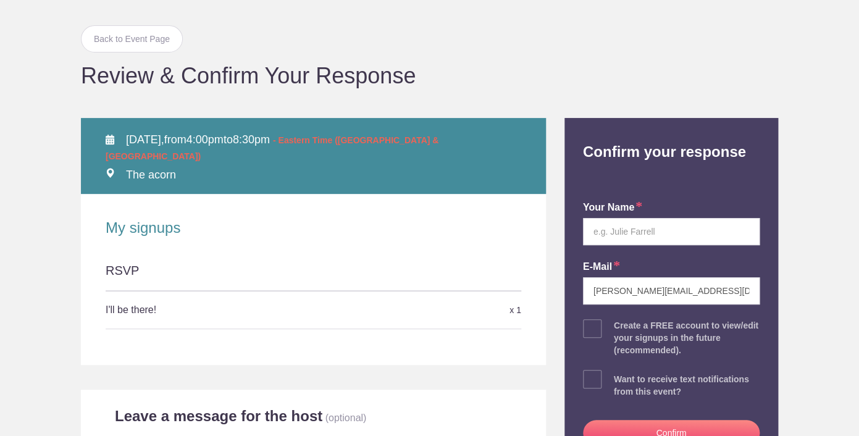 This screenshot has width=859, height=436. Describe the element at coordinates (613, 208) in the screenshot. I see `label: your name` at that location.